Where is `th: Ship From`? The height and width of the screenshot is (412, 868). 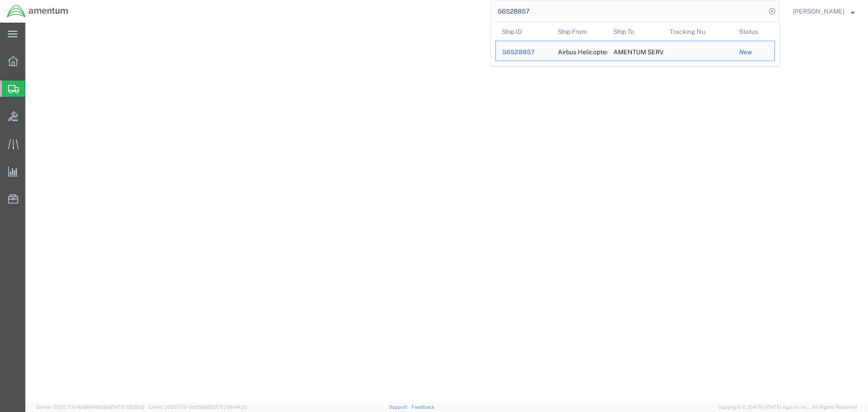
th: Ship From is located at coordinates (580, 32).